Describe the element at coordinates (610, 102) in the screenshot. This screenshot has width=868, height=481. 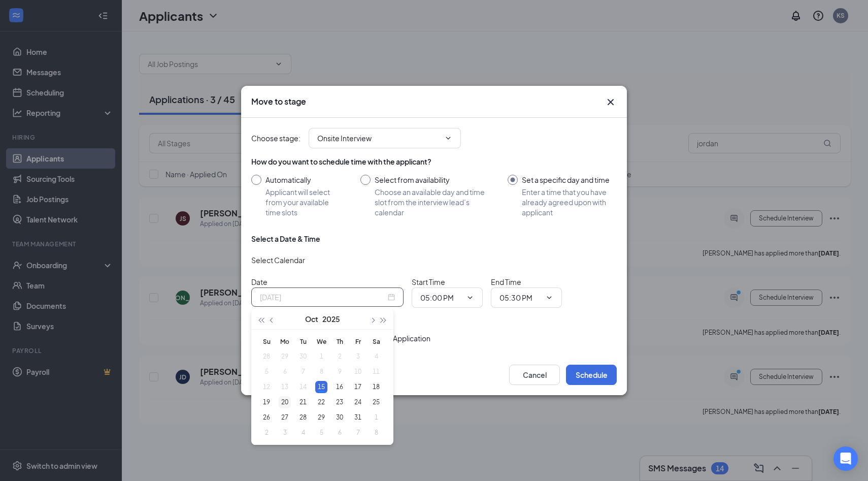
I see `button: Close` at that location.